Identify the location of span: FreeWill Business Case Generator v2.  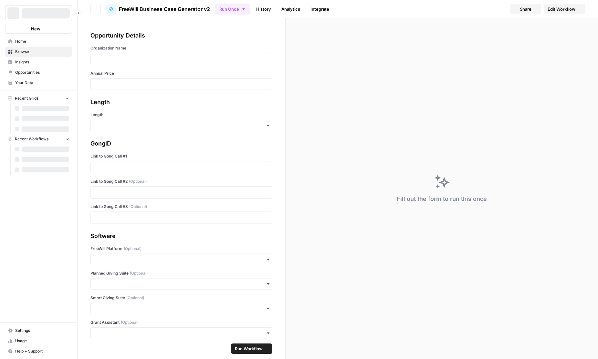
(165, 9).